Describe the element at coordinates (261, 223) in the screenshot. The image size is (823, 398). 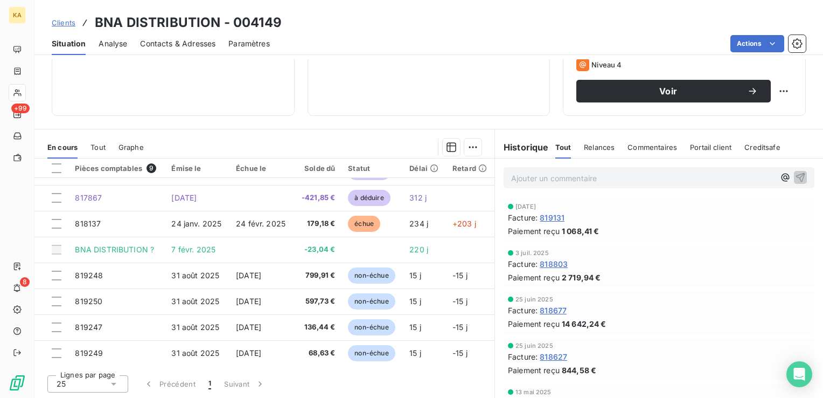
I see `span: 24 févr. 2025` at that location.